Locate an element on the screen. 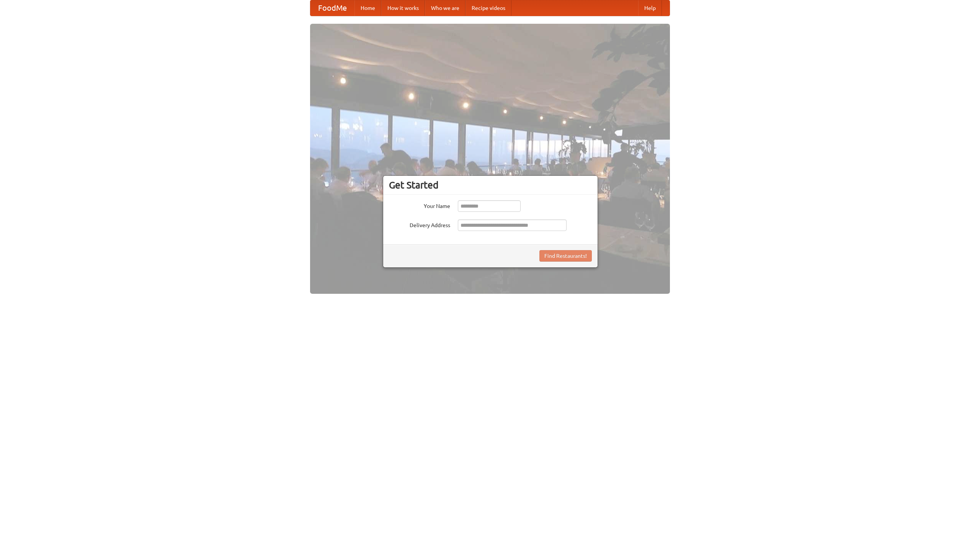 The height and width of the screenshot is (542, 980). label: Delivery Address is located at coordinates (419, 224).